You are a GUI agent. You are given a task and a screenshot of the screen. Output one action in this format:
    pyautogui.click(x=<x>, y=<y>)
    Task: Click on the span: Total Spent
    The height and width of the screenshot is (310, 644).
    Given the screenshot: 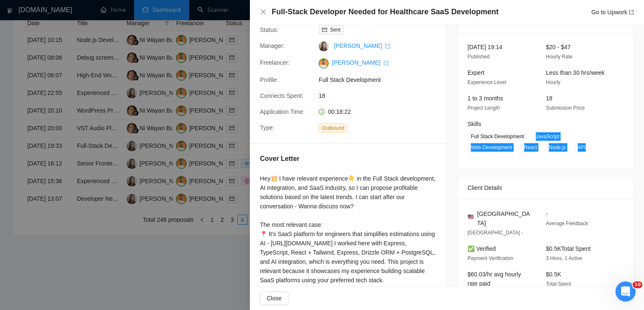 What is the action you would take?
    pyautogui.click(x=559, y=284)
    